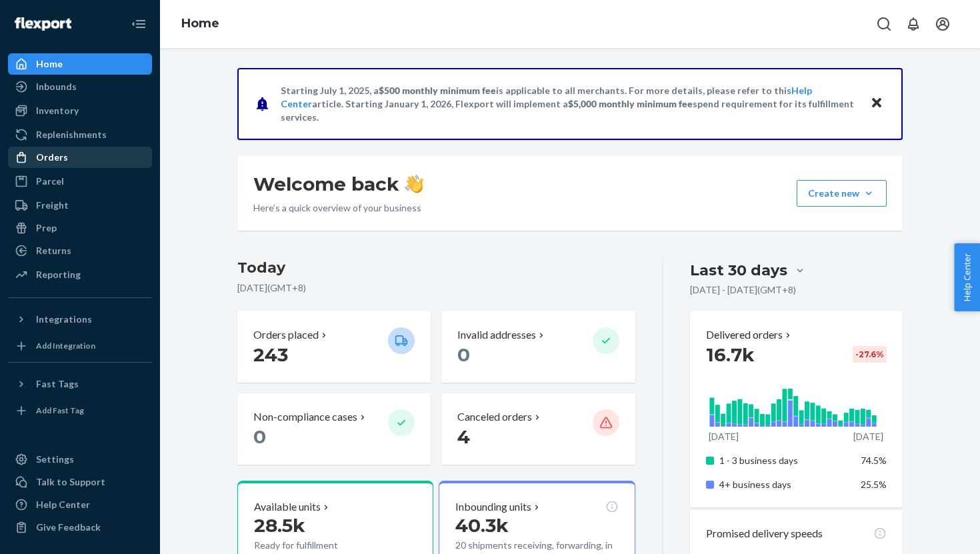 The height and width of the screenshot is (554, 980). I want to click on p: Delivered orders, so click(749, 335).